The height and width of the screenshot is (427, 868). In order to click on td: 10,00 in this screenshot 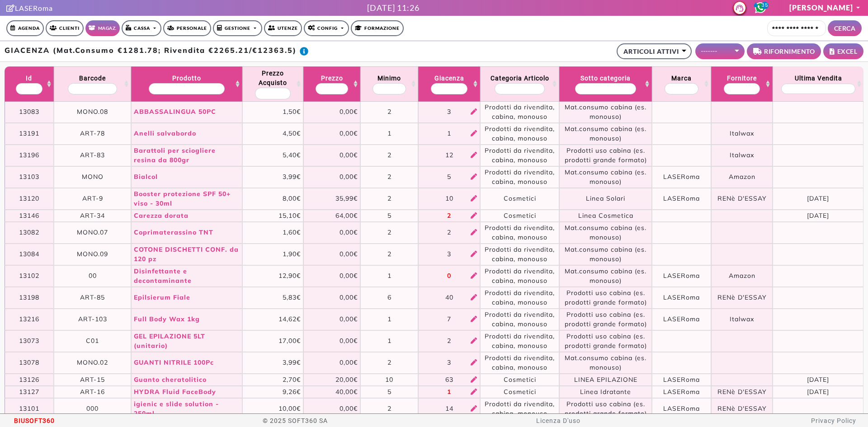, I will do `click(273, 409)`.